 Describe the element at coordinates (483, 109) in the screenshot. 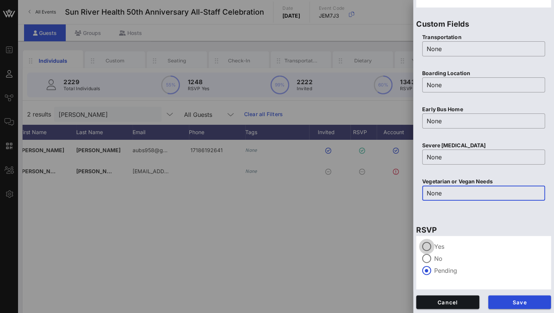

I see `p: Early Bus Home` at that location.